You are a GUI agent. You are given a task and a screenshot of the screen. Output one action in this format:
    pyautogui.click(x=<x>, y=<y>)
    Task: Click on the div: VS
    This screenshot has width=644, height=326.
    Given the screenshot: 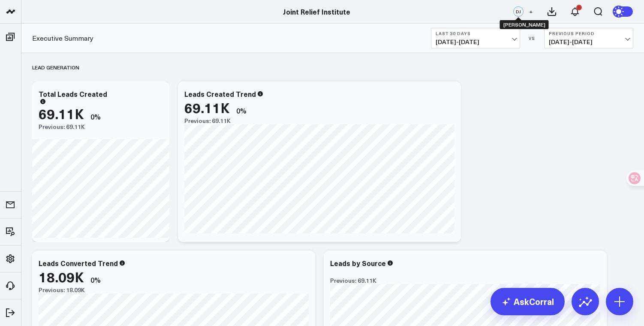 What is the action you would take?
    pyautogui.click(x=532, y=38)
    